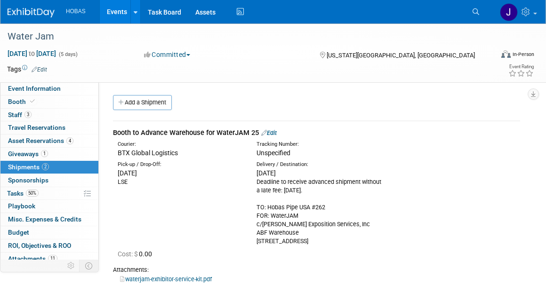 The height and width of the screenshot is (285, 546). Describe the element at coordinates (49, 115) in the screenshot. I see `a: Staff3` at that location.